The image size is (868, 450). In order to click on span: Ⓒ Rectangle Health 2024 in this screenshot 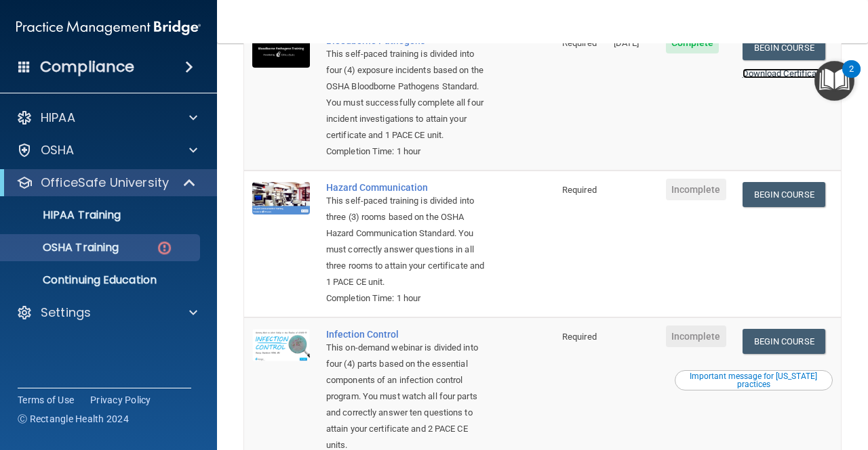, I will do `click(73, 419)`.